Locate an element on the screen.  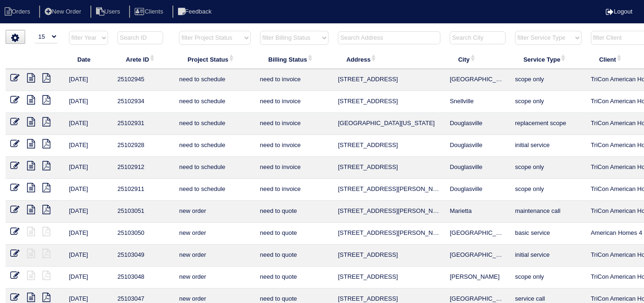
td: 25102934 is located at coordinates (143, 102).